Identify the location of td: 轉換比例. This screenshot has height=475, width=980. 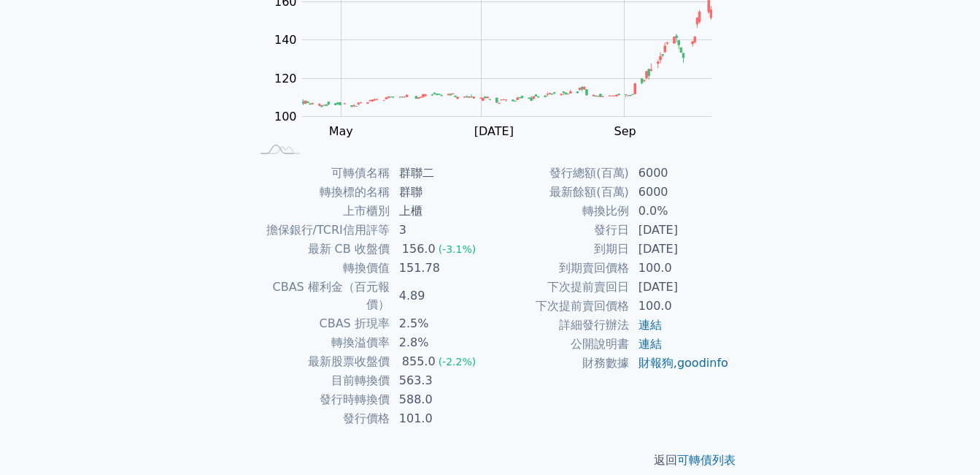
(560, 211).